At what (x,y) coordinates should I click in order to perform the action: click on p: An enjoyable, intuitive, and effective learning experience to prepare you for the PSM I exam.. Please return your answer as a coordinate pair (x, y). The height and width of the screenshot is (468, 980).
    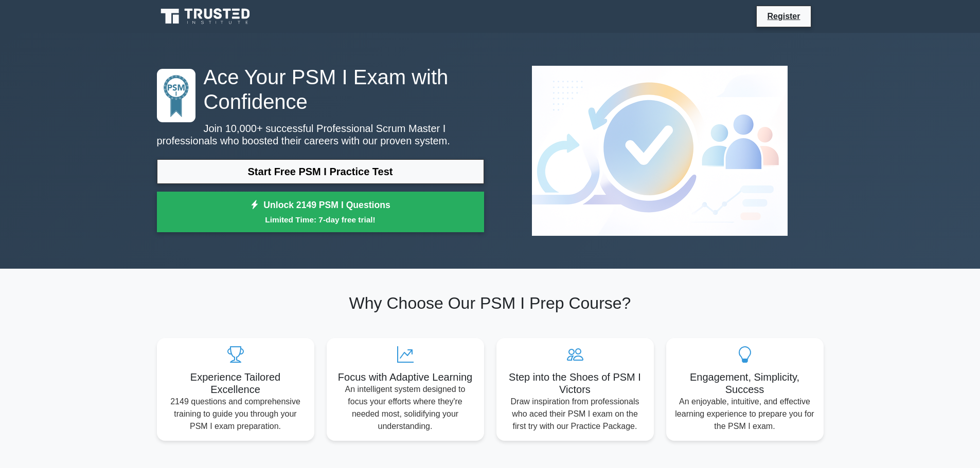
    Looking at the image, I should click on (745, 414).